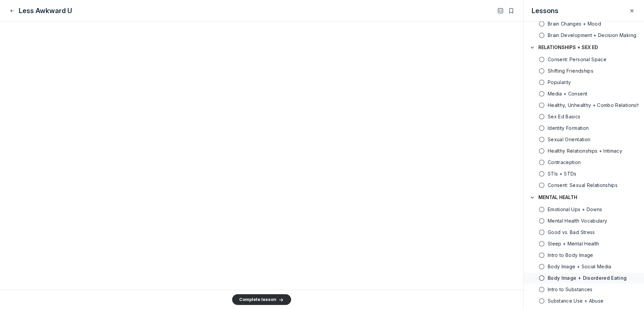 The width and height of the screenshot is (644, 309). I want to click on span: Intro to Body Image, so click(571, 255).